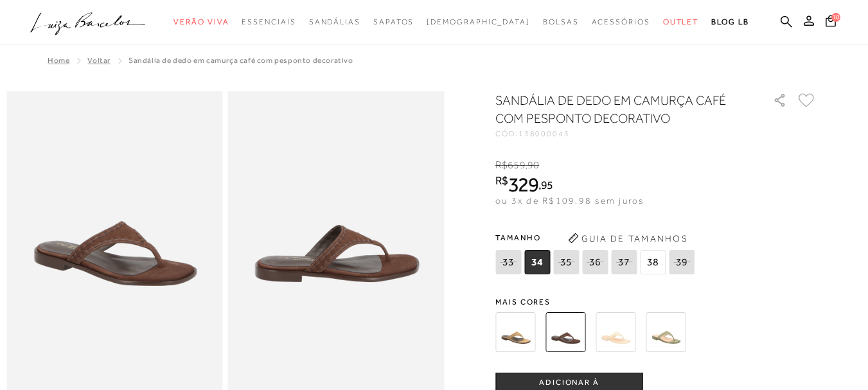 This screenshot has width=868, height=390. What do you see at coordinates (58, 60) in the screenshot?
I see `span: Home` at bounding box center [58, 60].